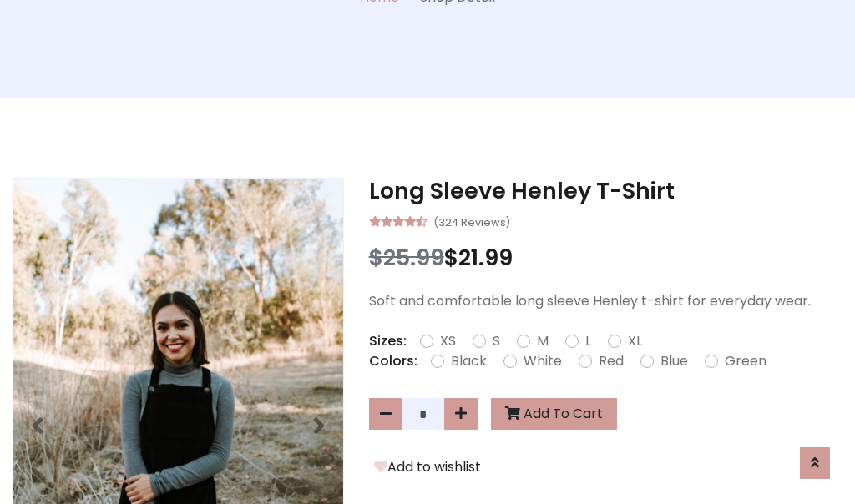 The image size is (855, 504). Describe the element at coordinates (745, 362) in the screenshot. I see `label: Green` at that location.